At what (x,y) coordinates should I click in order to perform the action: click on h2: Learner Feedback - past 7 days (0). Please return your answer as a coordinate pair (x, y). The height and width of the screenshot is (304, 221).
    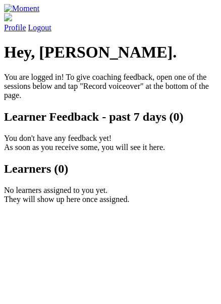
    Looking at the image, I should click on (110, 117).